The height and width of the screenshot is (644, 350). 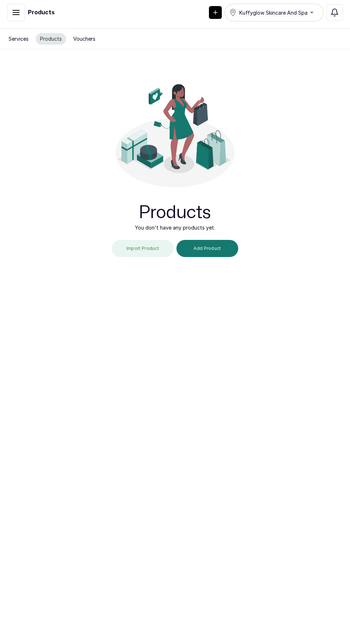 I want to click on p: You don't have any products yet., so click(x=175, y=228).